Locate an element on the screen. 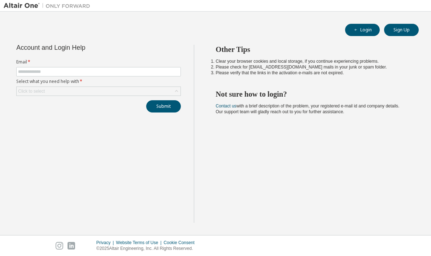 The width and height of the screenshot is (431, 256). button: Sign Up is located at coordinates (401, 30).